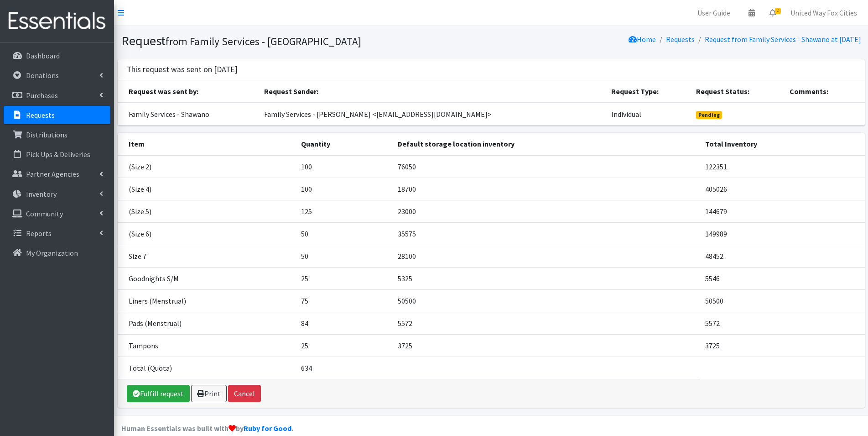 The width and height of the screenshot is (868, 436). Describe the element at coordinates (709, 115) in the screenshot. I see `span: Pending` at that location.